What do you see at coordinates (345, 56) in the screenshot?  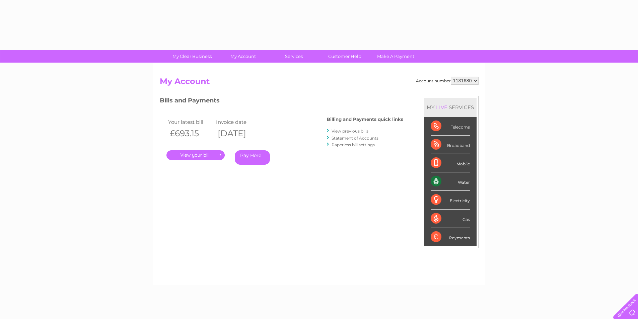 I see `a: Customer Help` at bounding box center [345, 56].